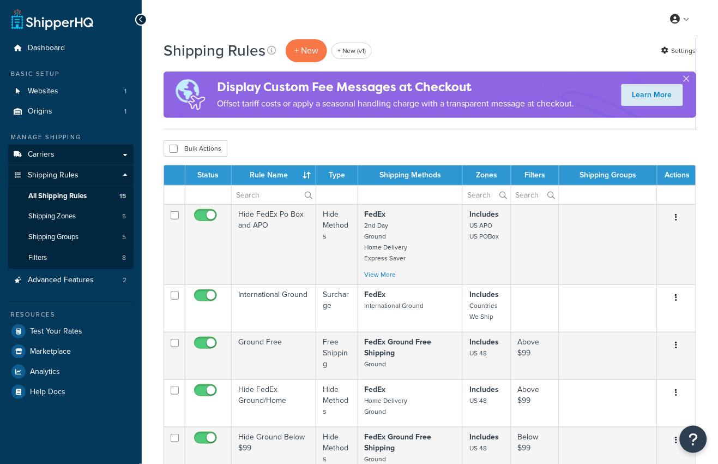 Image resolution: width=718 pixels, height=464 pixels. Describe the element at coordinates (536, 175) in the screenshot. I see `th: Filters` at that location.